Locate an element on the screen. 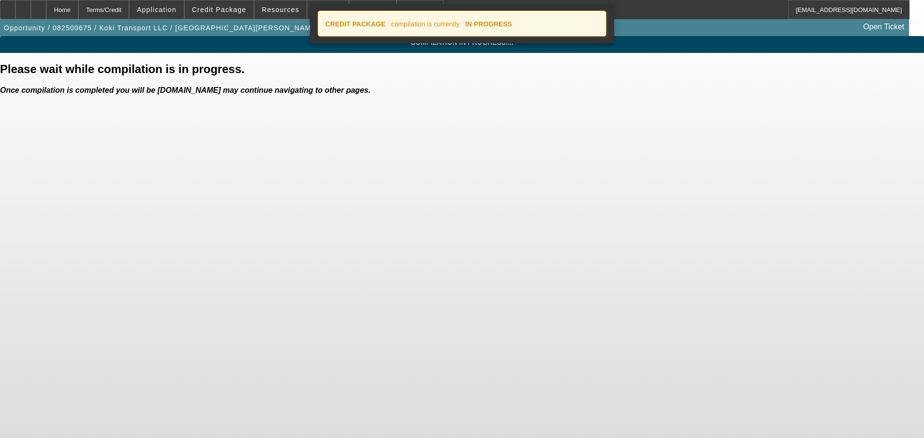 This screenshot has width=924, height=438. span: Application is located at coordinates (156, 10).